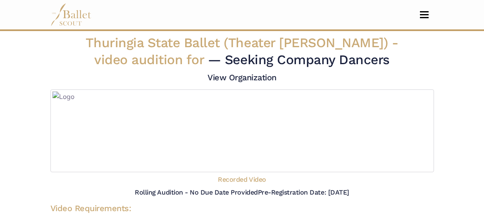 This screenshot has width=484, height=219. I want to click on span: video audition for, so click(149, 60).